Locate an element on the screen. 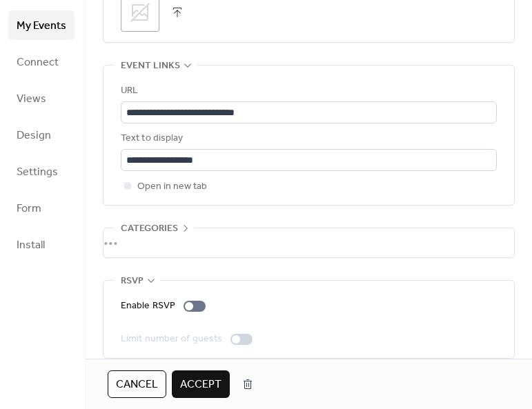 The height and width of the screenshot is (409, 532). a: Install is located at coordinates (42, 244).